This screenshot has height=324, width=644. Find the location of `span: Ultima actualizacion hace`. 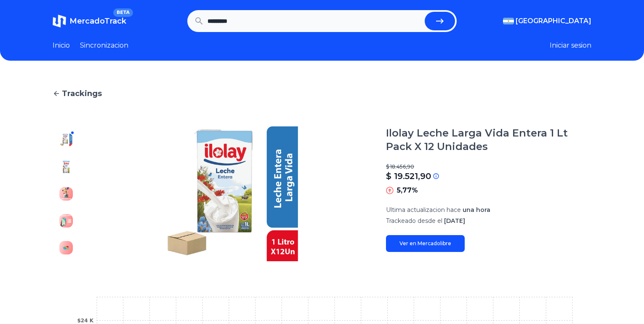

span: Ultima actualizacion hace is located at coordinates (423, 210).